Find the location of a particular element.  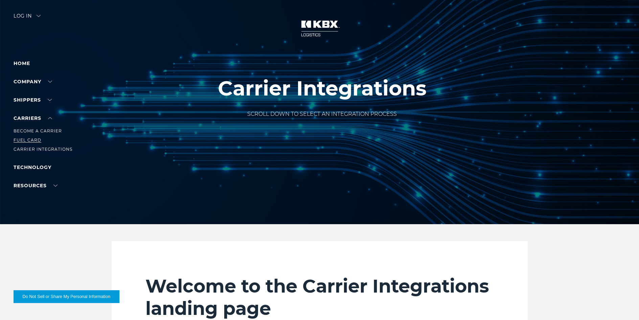

a: Home is located at coordinates (22, 63).